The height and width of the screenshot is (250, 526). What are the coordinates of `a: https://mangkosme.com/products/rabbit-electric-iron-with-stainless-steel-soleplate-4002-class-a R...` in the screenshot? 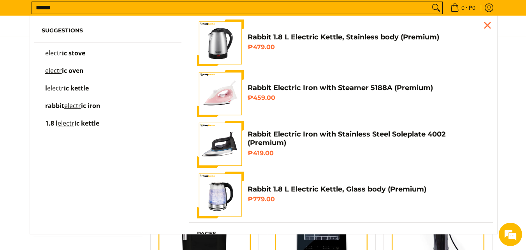 It's located at (341, 144).